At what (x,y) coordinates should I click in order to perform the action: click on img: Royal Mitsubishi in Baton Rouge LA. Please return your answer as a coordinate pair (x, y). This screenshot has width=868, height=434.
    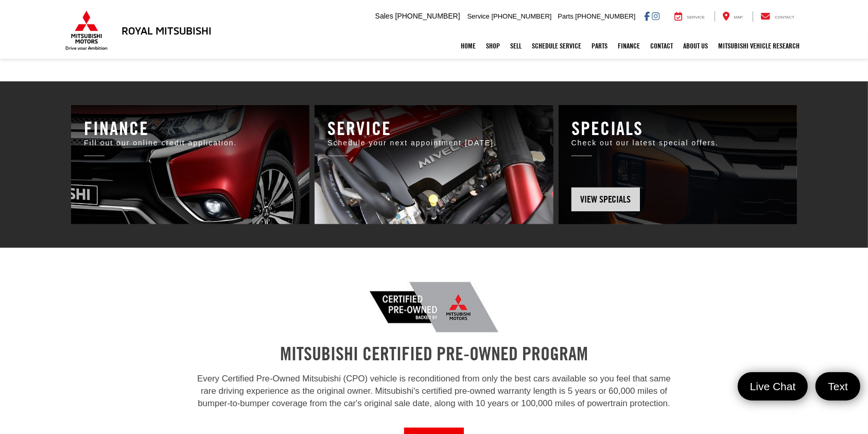
    Looking at the image, I should click on (434, 307).